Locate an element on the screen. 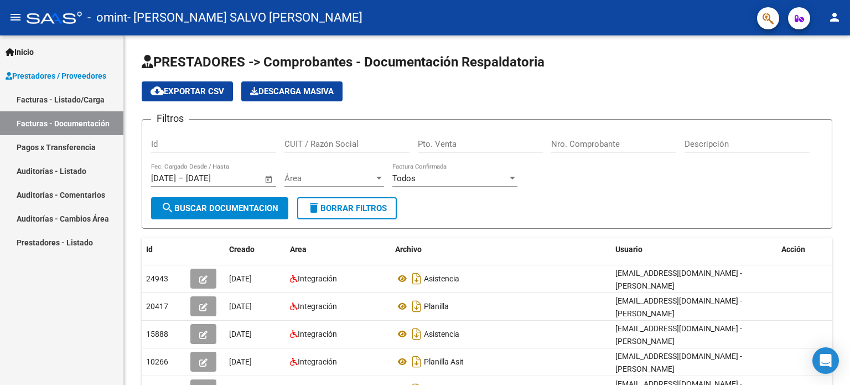  span: Prestadores / Proveedores is located at coordinates (56, 76).